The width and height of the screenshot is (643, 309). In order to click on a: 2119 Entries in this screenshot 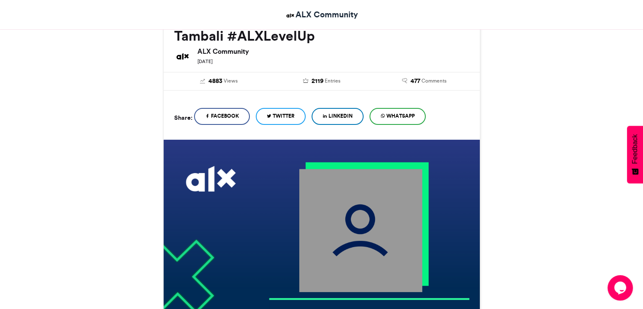, I will do `click(321, 81)`.